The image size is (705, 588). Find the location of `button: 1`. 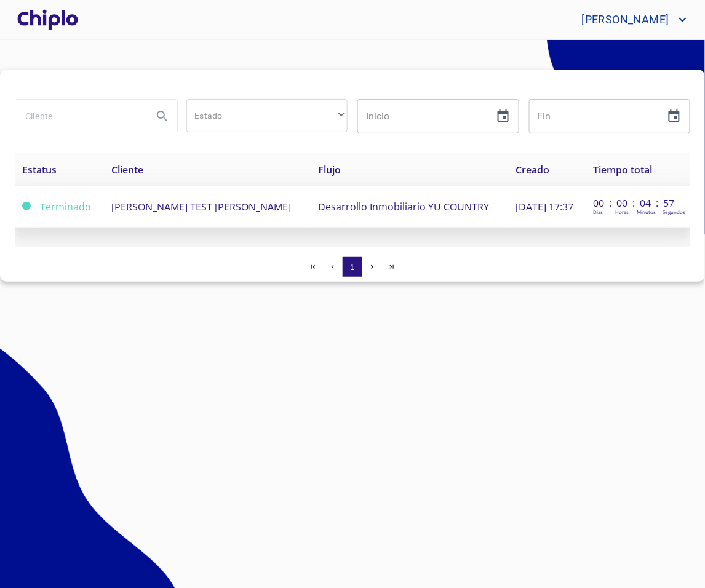

button: 1 is located at coordinates (352, 267).